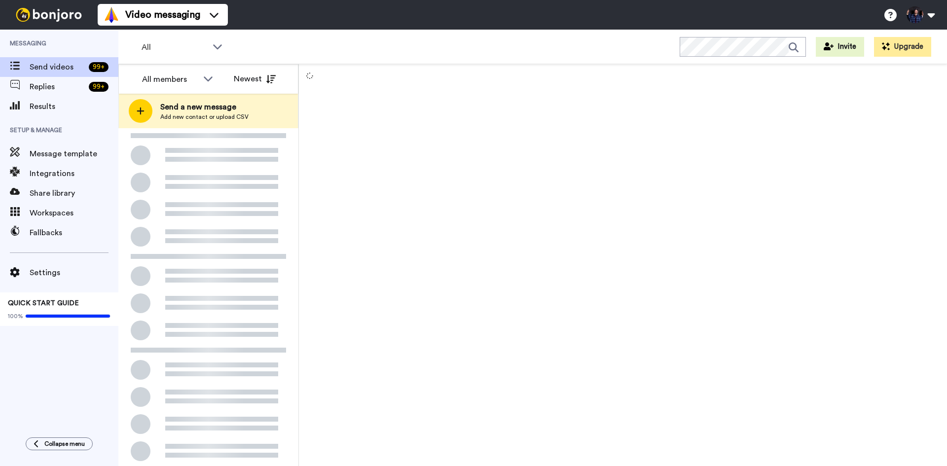  What do you see at coordinates (170, 79) in the screenshot?
I see `div: All members` at bounding box center [170, 79].